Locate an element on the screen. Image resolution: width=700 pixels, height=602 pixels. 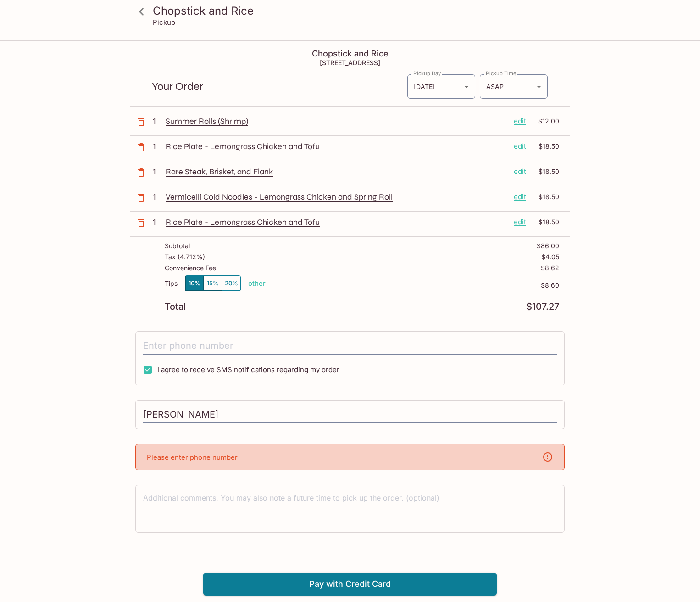
p: other is located at coordinates (257, 283).